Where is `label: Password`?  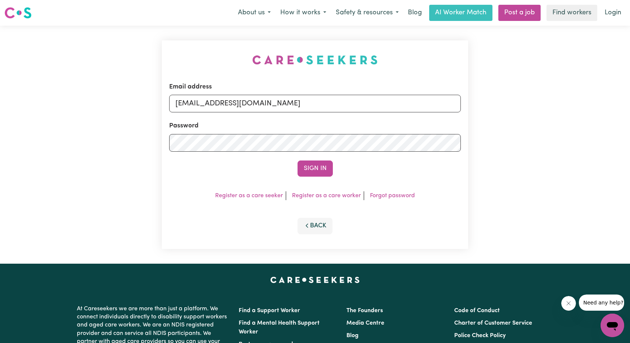
label: Password is located at coordinates (184, 126).